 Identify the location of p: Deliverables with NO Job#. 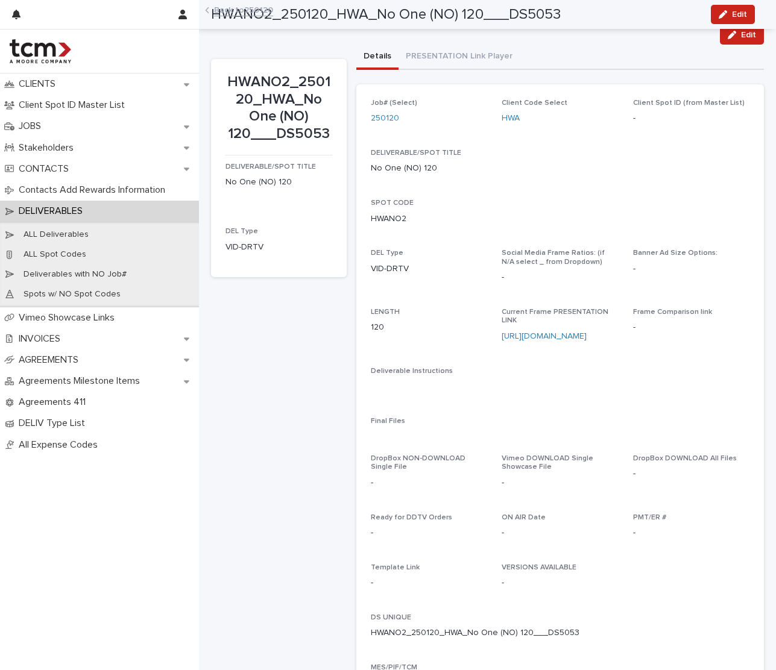
(75, 274).